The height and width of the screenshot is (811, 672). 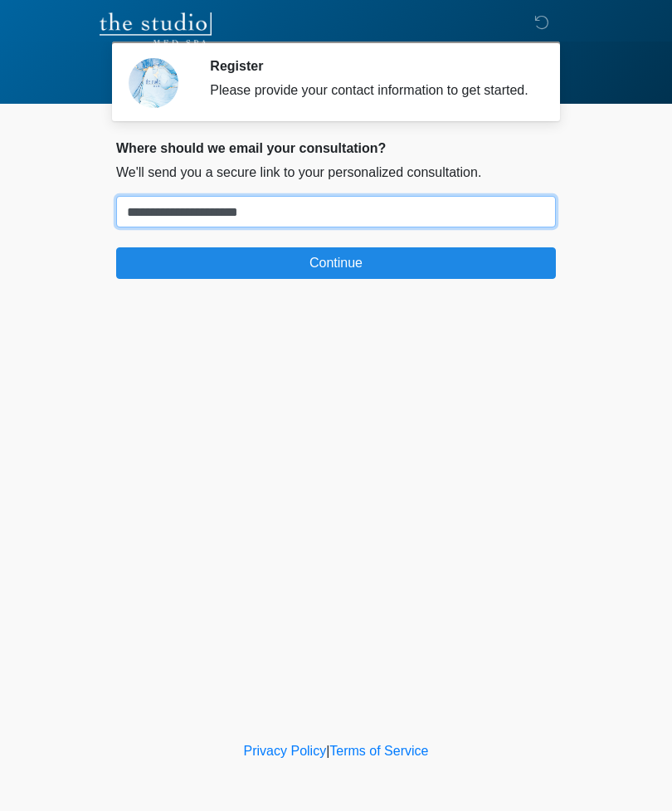 I want to click on a: Terms of Service, so click(x=378, y=750).